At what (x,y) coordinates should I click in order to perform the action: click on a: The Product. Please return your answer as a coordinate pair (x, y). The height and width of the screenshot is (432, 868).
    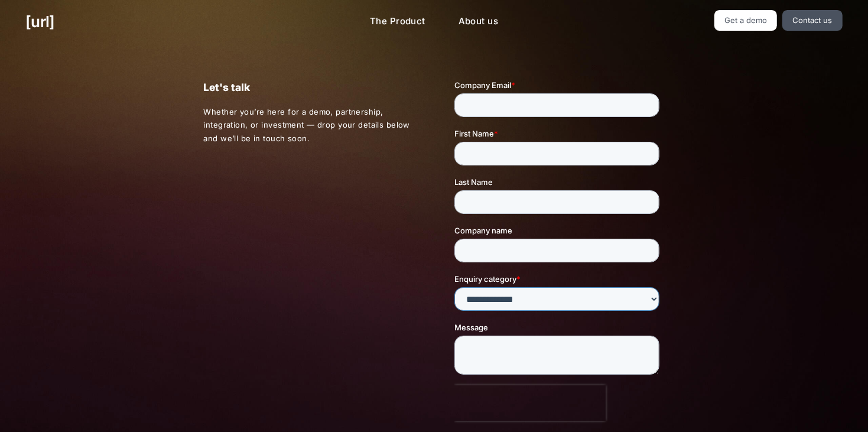
    Looking at the image, I should click on (398, 21).